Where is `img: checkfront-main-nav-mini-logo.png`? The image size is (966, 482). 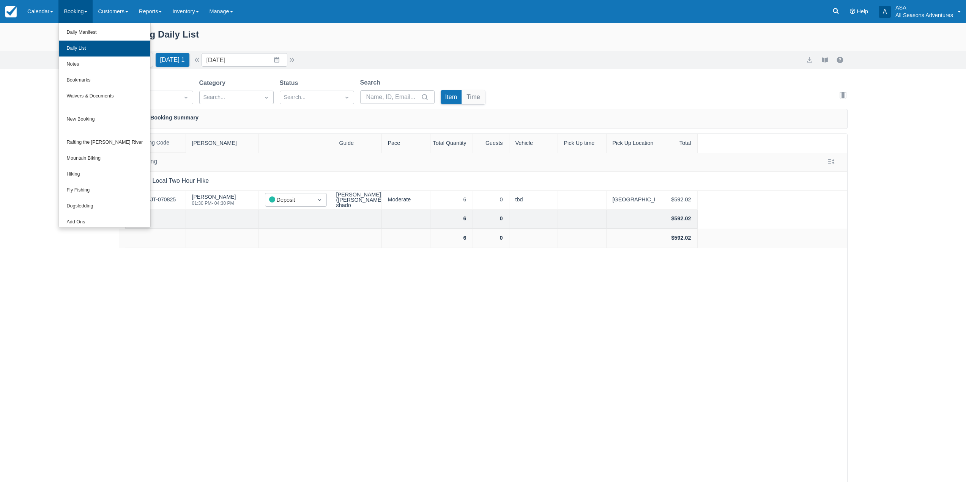
img: checkfront-main-nav-mini-logo.png is located at coordinates (11, 12).